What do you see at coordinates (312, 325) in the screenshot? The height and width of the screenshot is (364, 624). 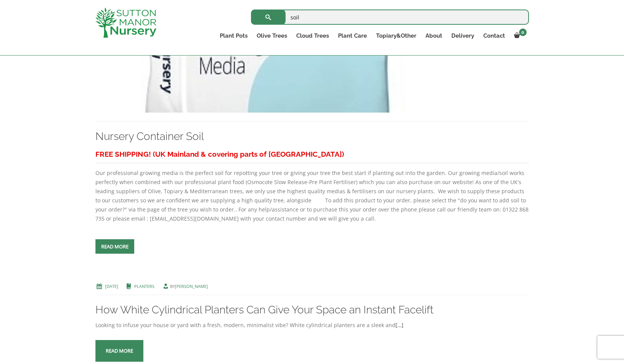 I see `div: Looking to infuse your house or yard with a fresh, modern, minimalist vibe? White cylindrical pla...` at bounding box center [312, 325].